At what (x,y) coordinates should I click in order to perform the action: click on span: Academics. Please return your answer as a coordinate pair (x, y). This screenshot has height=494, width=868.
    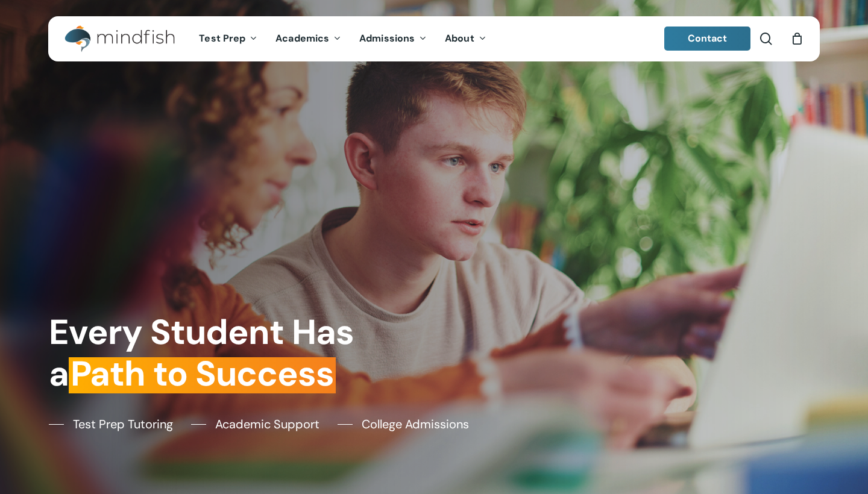
    Looking at the image, I should click on (302, 38).